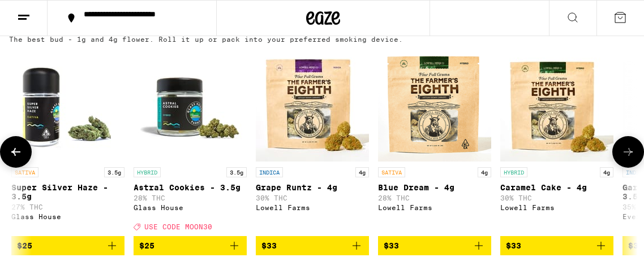 The width and height of the screenshot is (644, 266). I want to click on a: Open page for Blue Dream - 4g from Lowell Farms, so click(435, 143).